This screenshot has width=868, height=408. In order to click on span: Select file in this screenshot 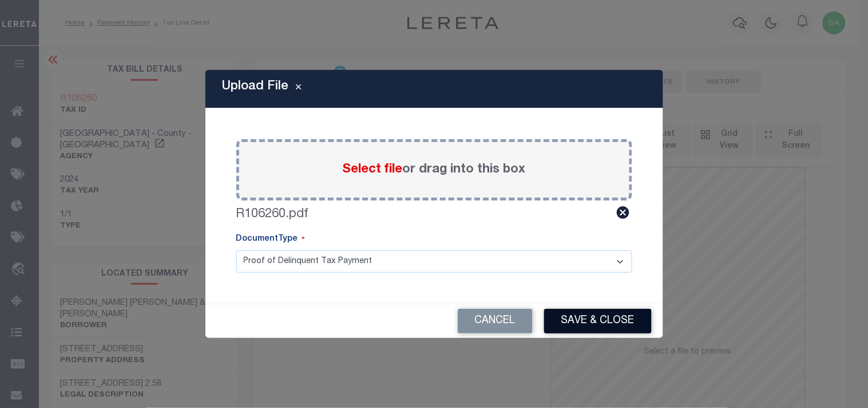, I will do `click(373, 169)`.